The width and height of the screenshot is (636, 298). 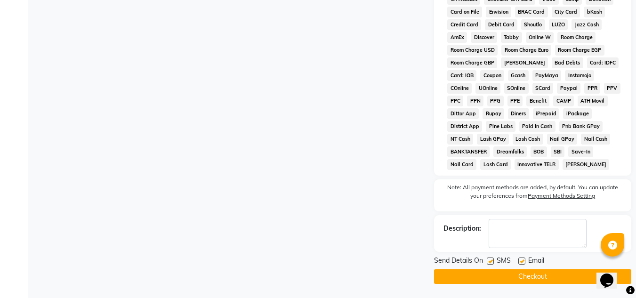 What do you see at coordinates (519, 75) in the screenshot?
I see `span: Gcash` at bounding box center [519, 75].